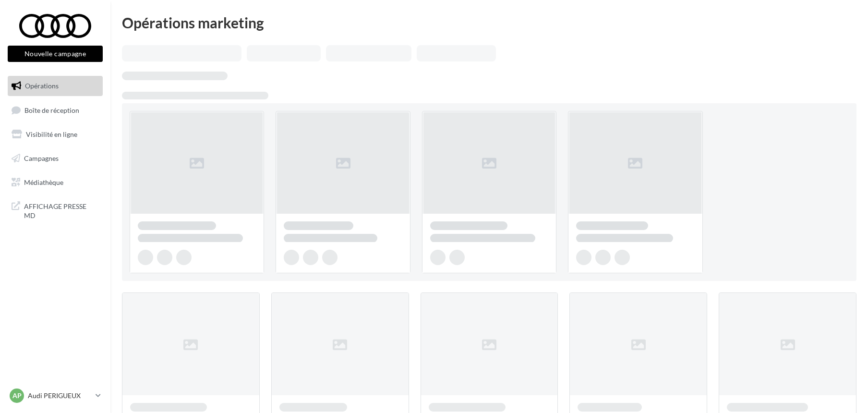  I want to click on span: Visibilité en ligne, so click(51, 134).